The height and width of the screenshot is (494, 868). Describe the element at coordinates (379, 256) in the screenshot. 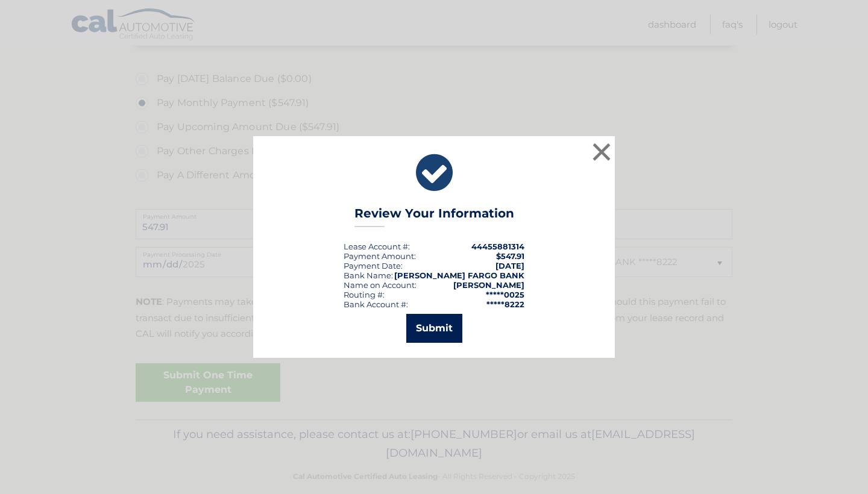

I see `div: Payment Amount:` at that location.